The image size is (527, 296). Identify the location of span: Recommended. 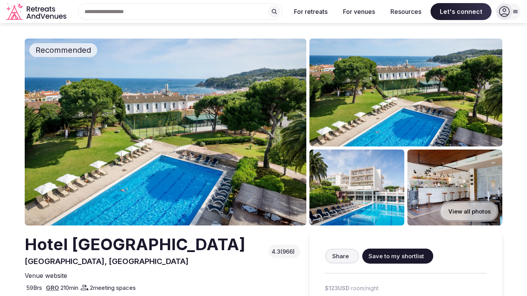
(63, 50).